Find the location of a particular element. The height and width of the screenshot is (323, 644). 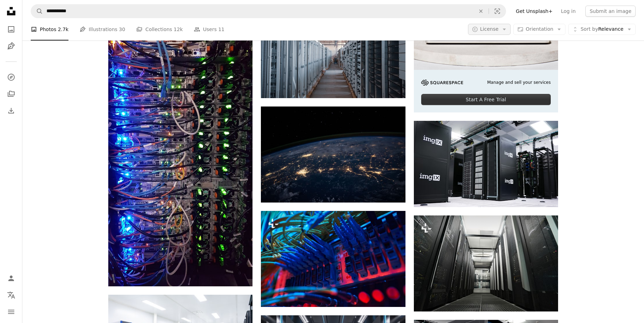

img: Blue optical fiber cables inserted into ports of switch panel inside server rack is located at coordinates (333, 259).